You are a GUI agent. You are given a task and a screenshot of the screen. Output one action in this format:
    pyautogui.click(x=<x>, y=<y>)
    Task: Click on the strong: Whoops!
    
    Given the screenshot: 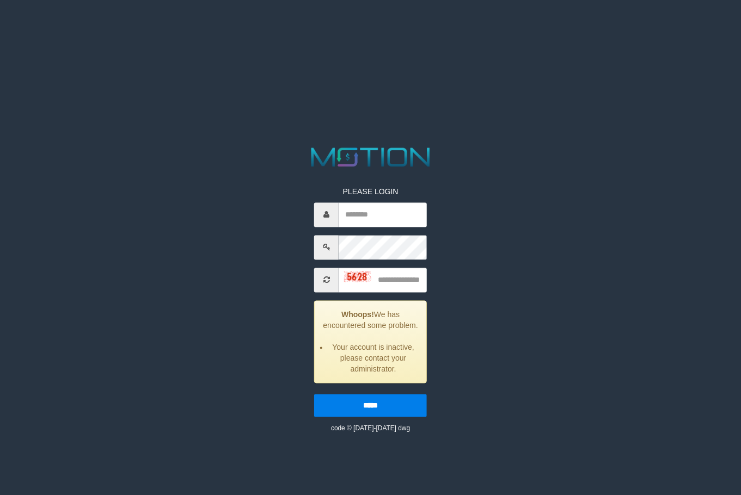 What is the action you would take?
    pyautogui.click(x=358, y=315)
    